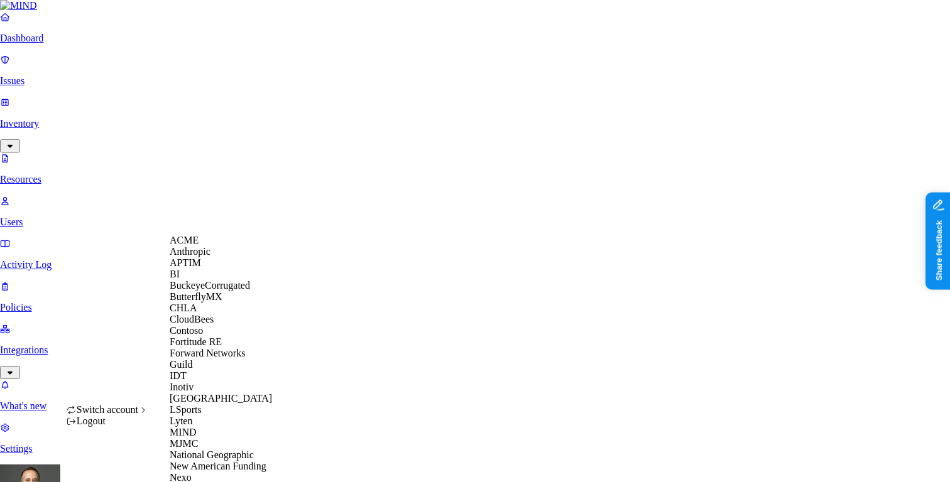 Image resolution: width=950 pixels, height=482 pixels. I want to click on span: National Geographic, so click(212, 455).